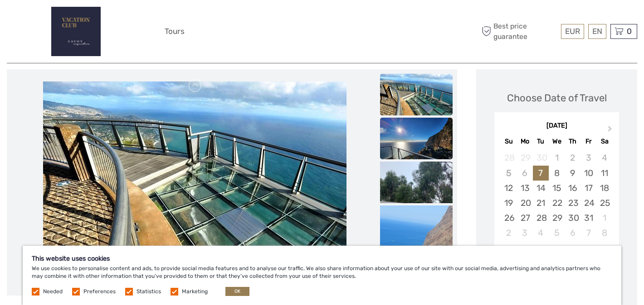 This screenshot has height=305, width=644. I want to click on label: Needed, so click(53, 291).